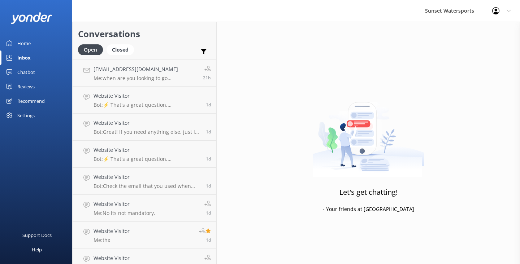 The width and height of the screenshot is (520, 264). I want to click on span: Aug 25 2025 03:09pm (UTC -05:00) America/Cancun, so click(208, 186).